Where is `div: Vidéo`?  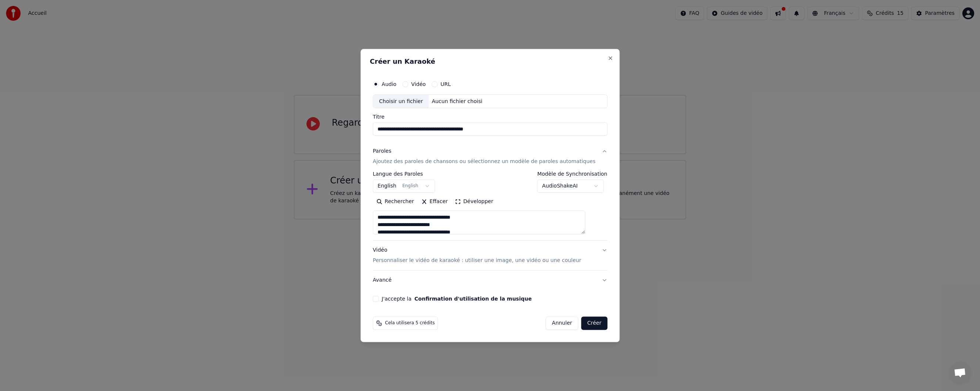
div: Vidéo is located at coordinates (476, 256).